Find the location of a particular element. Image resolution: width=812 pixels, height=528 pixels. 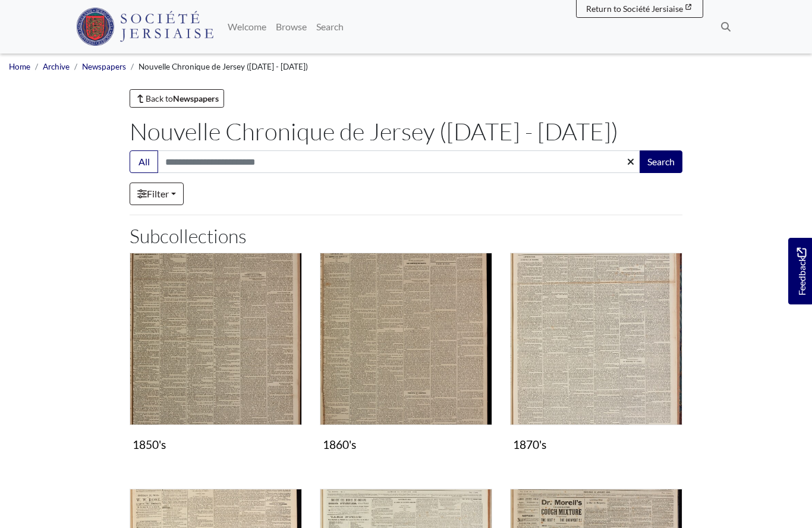

a: Would you like to provide feedback? is located at coordinates (800, 271).